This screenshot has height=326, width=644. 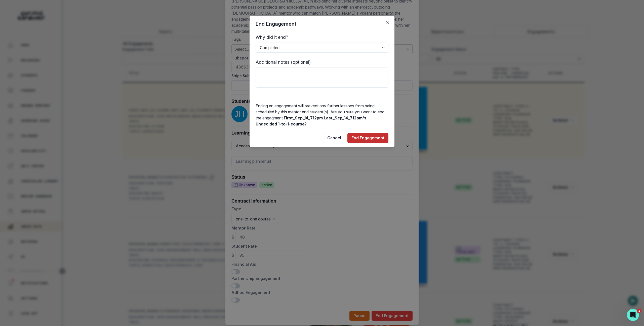 I want to click on span: 1, so click(x=639, y=311).